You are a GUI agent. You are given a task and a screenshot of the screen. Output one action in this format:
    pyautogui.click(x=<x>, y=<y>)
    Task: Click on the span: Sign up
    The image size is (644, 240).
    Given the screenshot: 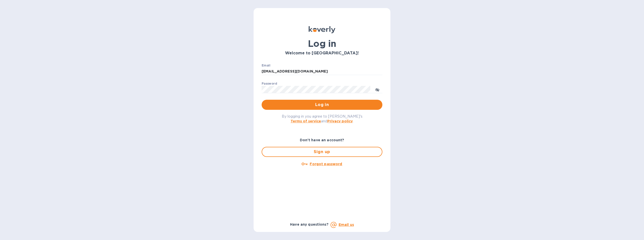 What is the action you would take?
    pyautogui.click(x=322, y=152)
    